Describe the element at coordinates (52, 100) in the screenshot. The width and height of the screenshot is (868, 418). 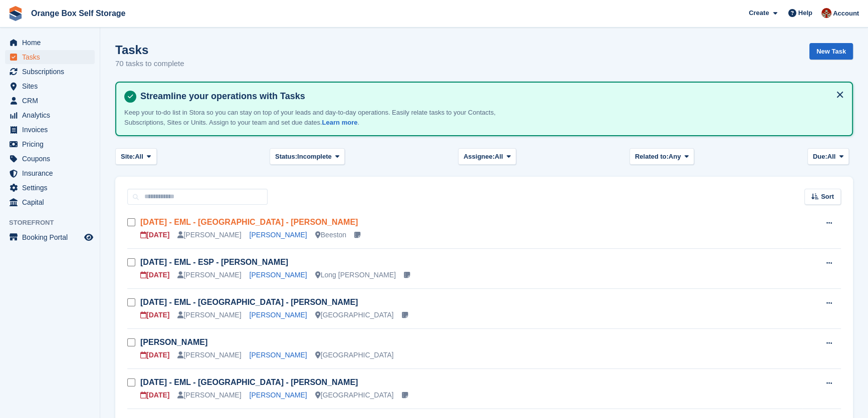
I see `span: CRM` at that location.